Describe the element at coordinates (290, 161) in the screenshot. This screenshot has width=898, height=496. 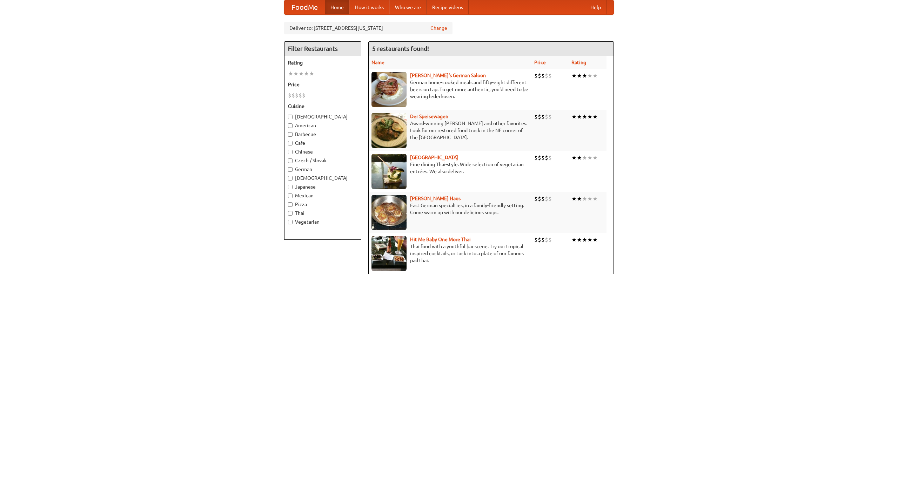
I see `input: Czech / Slovak` at that location.